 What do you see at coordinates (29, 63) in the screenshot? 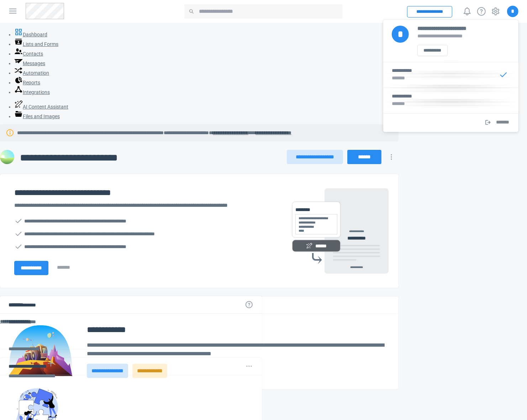
I see `a: Messages` at bounding box center [29, 63].